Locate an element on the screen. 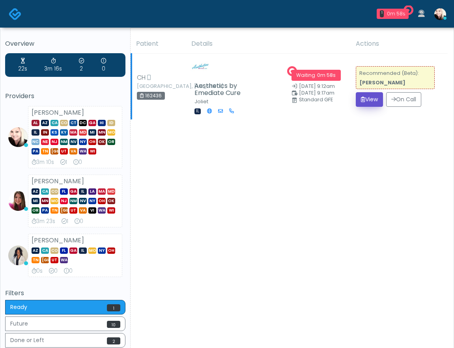  span: OR is located at coordinates (36, 211).